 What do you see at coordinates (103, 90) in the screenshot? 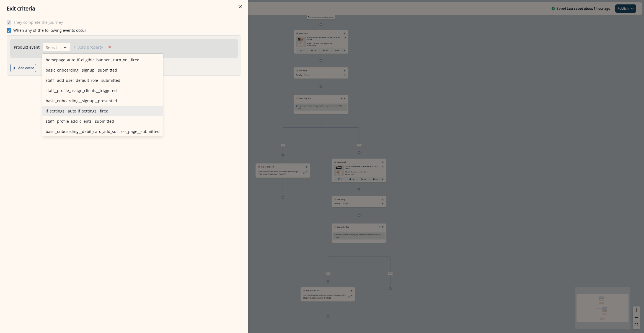
I see `div: staff__profile_assign_clients__triggered` at bounding box center [103, 90].